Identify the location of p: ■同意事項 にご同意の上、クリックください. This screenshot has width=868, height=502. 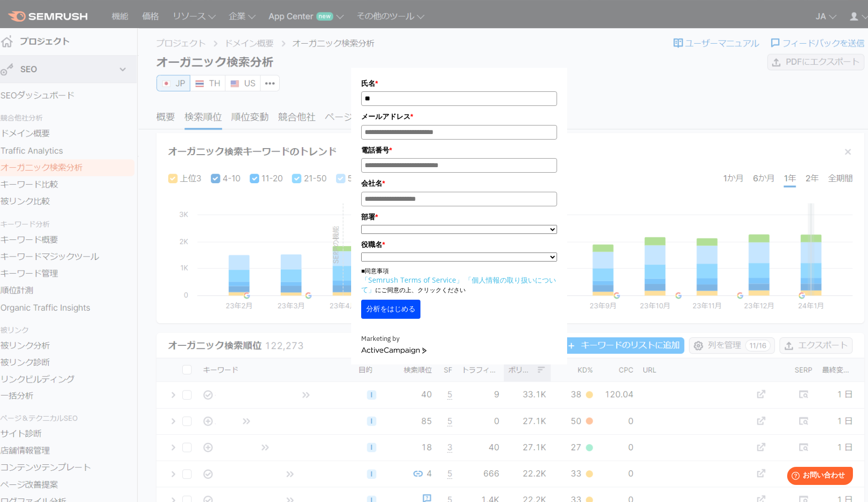
(459, 281).